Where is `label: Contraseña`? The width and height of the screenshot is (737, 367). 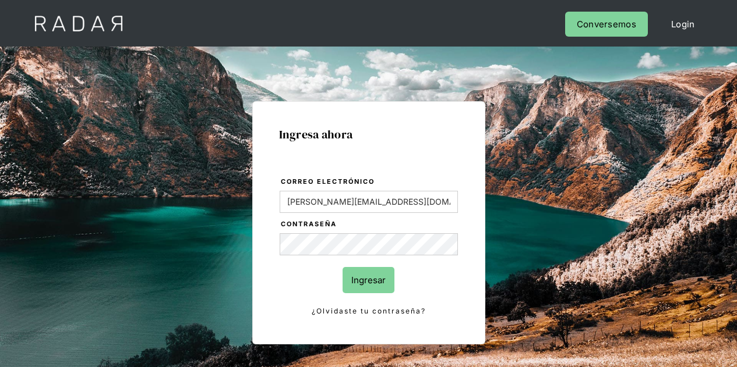 label: Contraseña is located at coordinates (369, 225).